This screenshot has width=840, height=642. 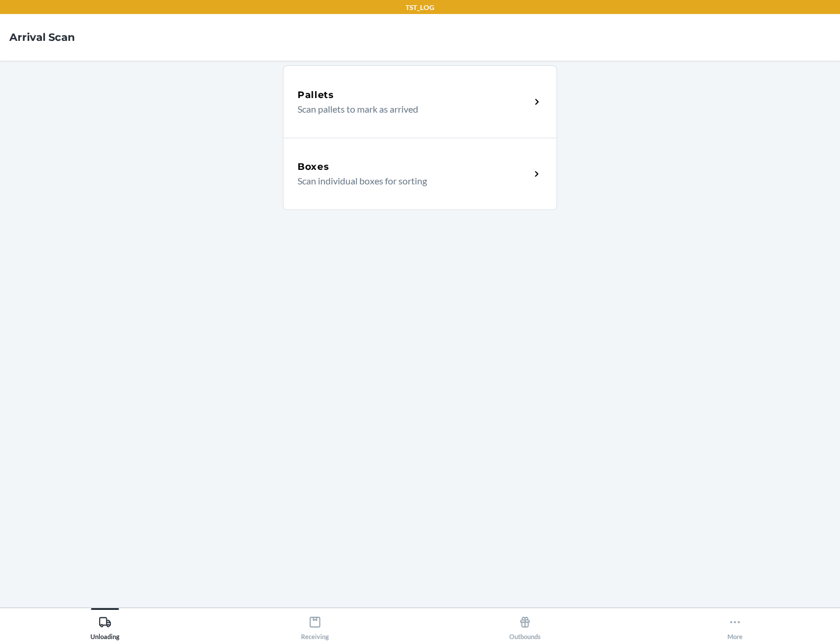 What do you see at coordinates (316, 624) in the screenshot?
I see `button: Receiving` at bounding box center [316, 624].